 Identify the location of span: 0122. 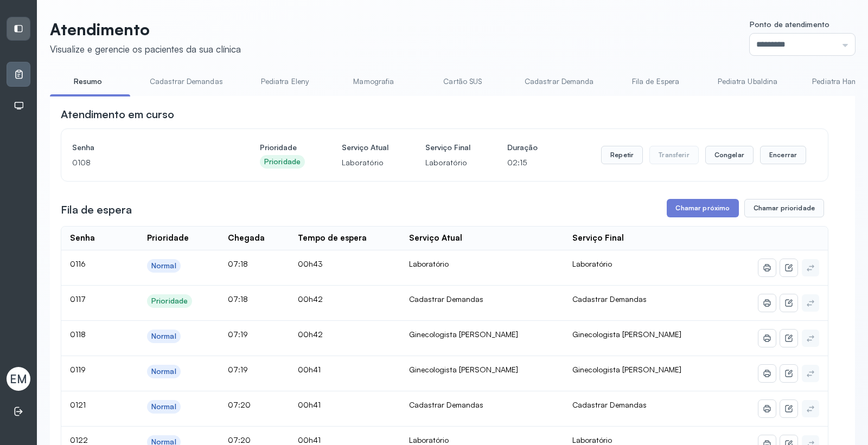
(79, 440).